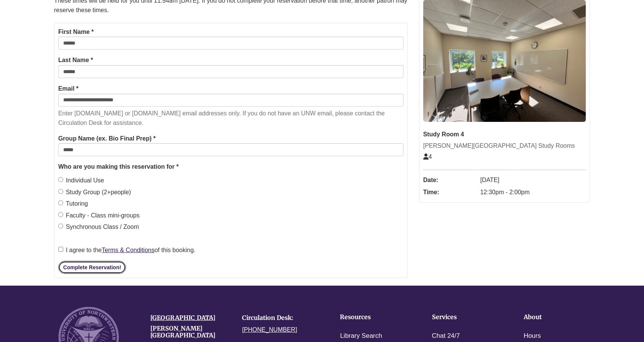 This screenshot has width=644, height=342. Describe the element at coordinates (61, 226) in the screenshot. I see `input: Synchronous Class / Zoom` at that location.